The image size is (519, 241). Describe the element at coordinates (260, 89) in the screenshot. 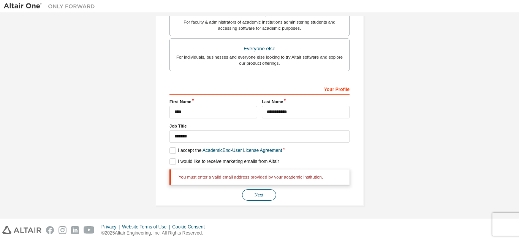

I see `div: Your Profile` at that location.